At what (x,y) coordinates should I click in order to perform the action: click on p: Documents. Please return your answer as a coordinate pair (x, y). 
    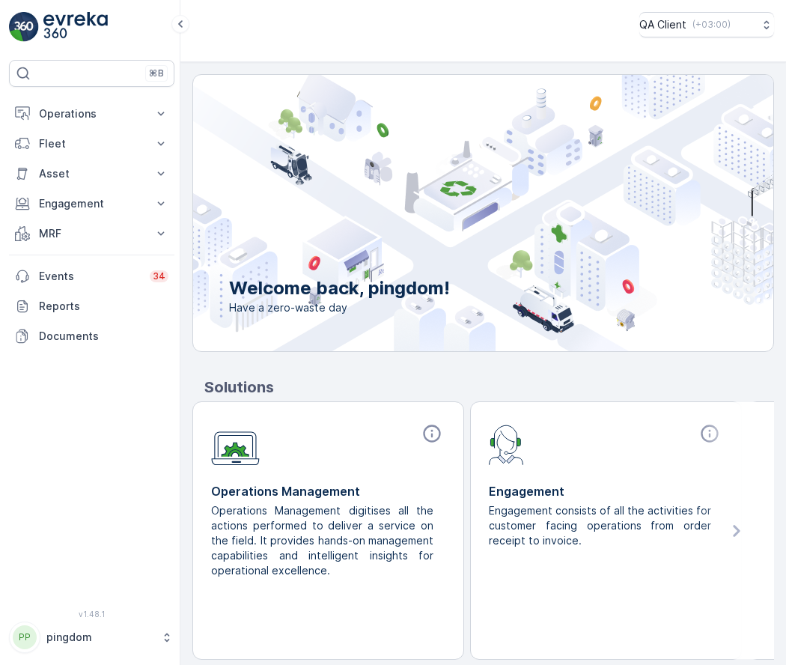
    Looking at the image, I should click on (103, 336).